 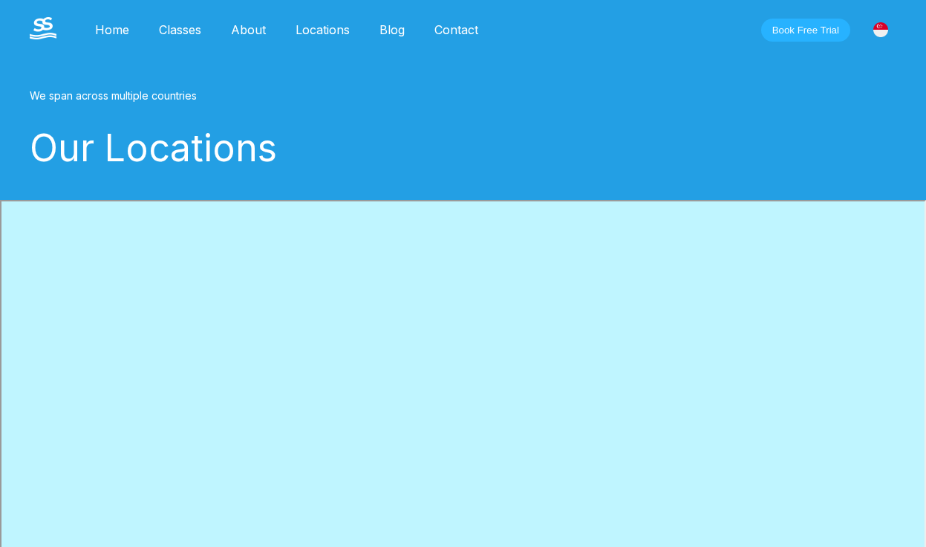 I want to click on img: Singapore, so click(x=881, y=30).